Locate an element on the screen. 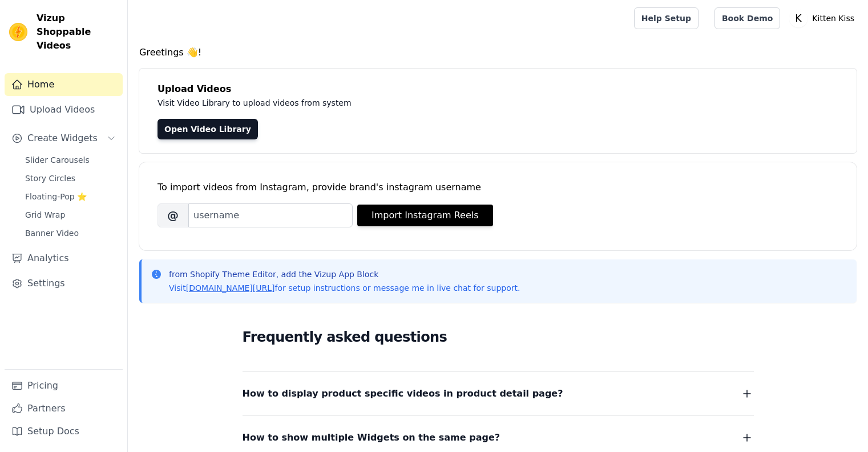 The width and height of the screenshot is (868, 452). img: Vizup is located at coordinates (18, 32).